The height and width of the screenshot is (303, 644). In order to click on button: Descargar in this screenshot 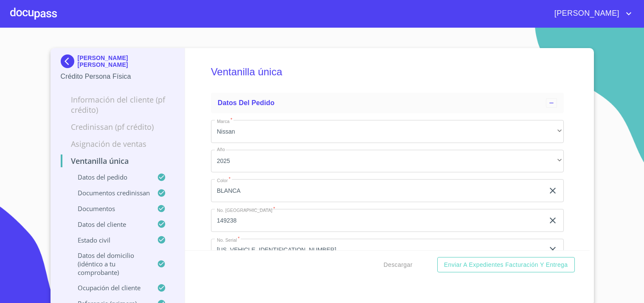, I will do `click(398, 264)`.